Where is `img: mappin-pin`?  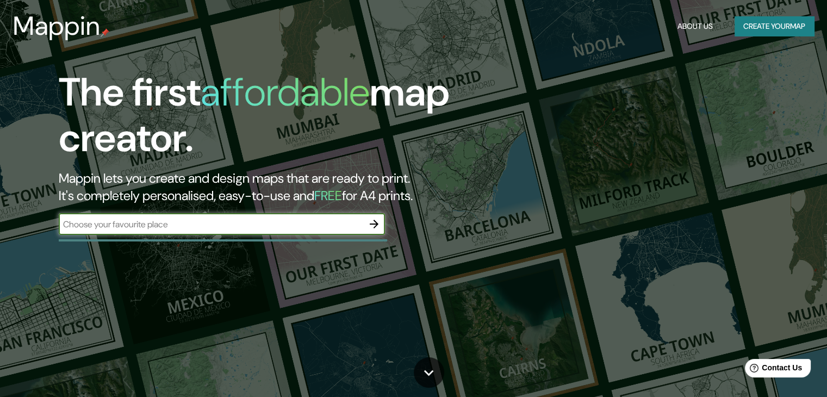 img: mappin-pin is located at coordinates (105, 33).